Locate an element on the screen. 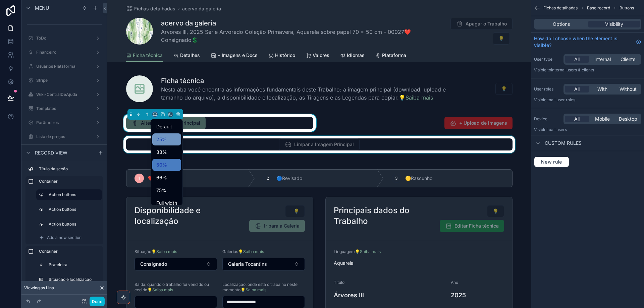  span: Árvores III, 2025 Série Arvoredo Coleção Primavera, Aquarela sobre papel 70 x 50 cm - 00027❤️Cons... is located at coordinates (294, 36).